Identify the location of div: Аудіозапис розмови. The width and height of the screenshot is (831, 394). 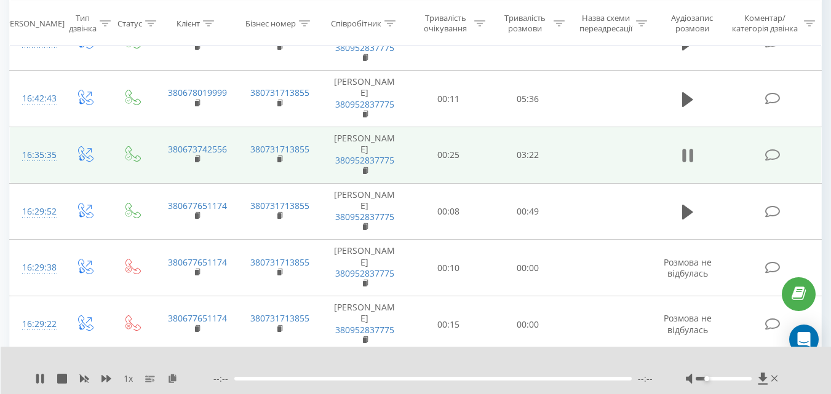
(692, 23).